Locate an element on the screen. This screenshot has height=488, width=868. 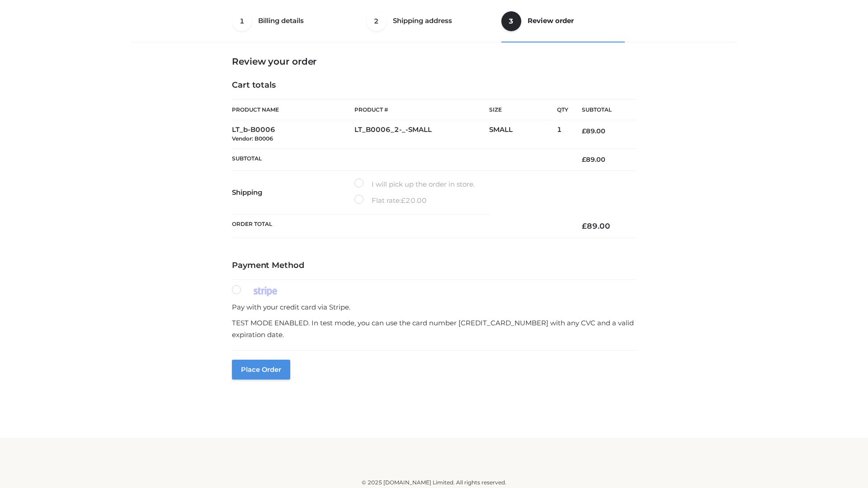
h3: Review your order is located at coordinates (434, 62).